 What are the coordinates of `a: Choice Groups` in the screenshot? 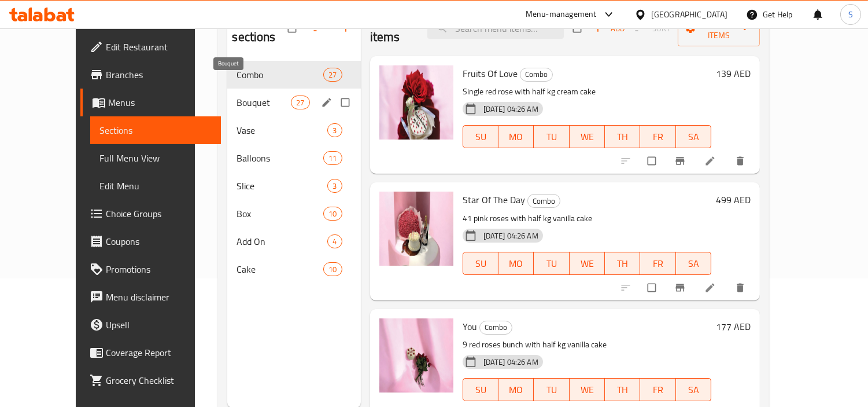 It's located at (151, 214).